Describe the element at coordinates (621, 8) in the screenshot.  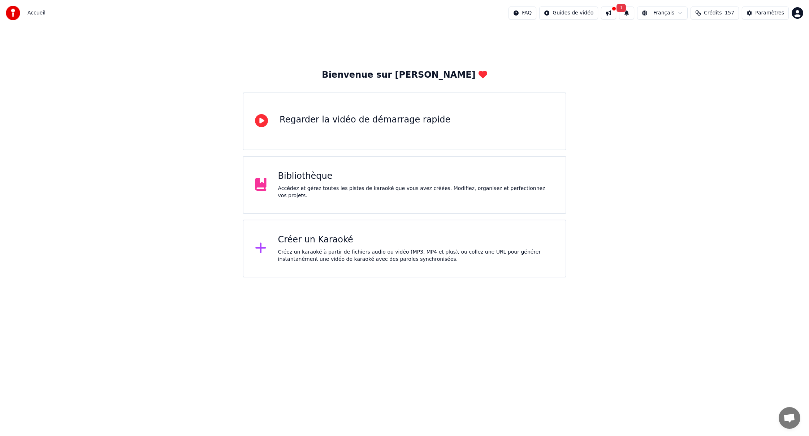
I see `span: 1` at that location.